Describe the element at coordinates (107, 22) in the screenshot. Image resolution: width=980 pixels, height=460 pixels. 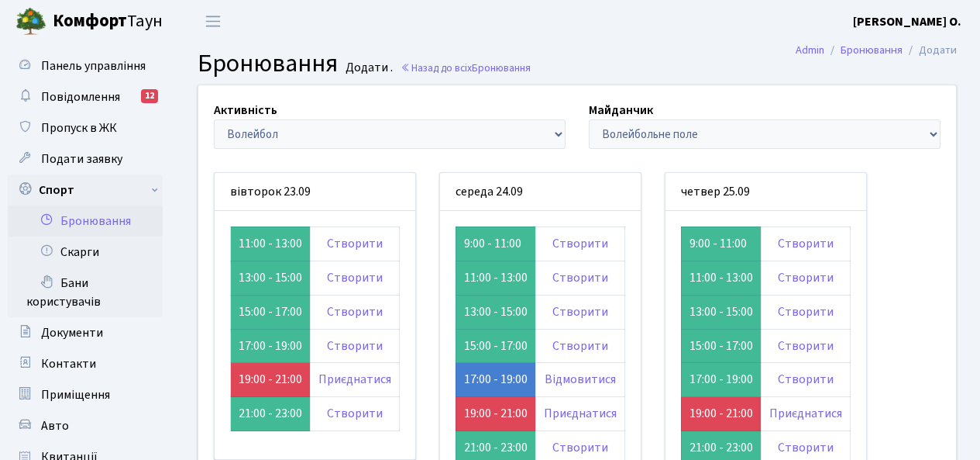
I see `span: Таун` at that location.